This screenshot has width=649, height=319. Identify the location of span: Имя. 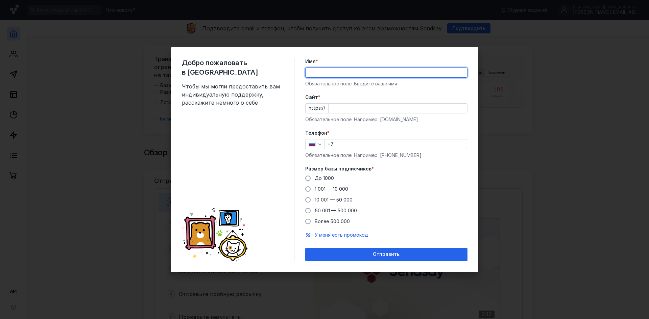
(310, 62).